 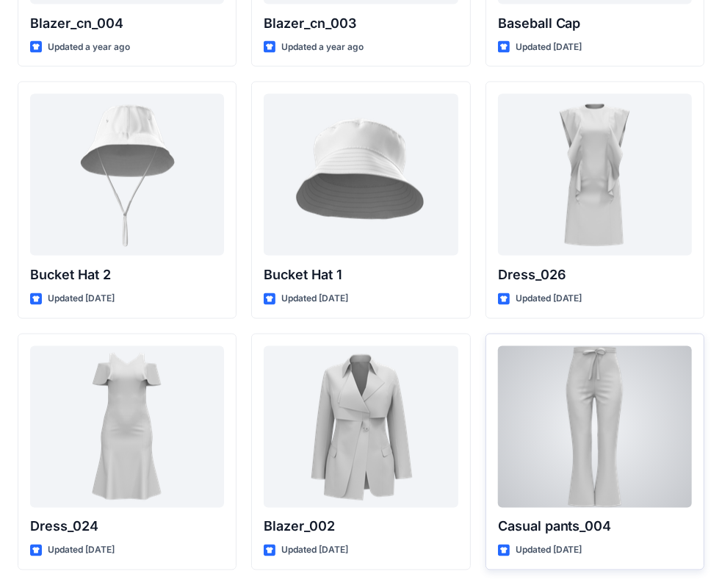 What do you see at coordinates (127, 175) in the screenshot?
I see `a: Bucket Hat 2` at bounding box center [127, 175].